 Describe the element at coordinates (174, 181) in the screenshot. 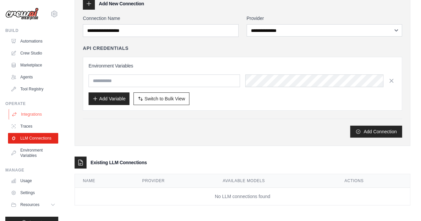

I see `th: Provider` at that location.